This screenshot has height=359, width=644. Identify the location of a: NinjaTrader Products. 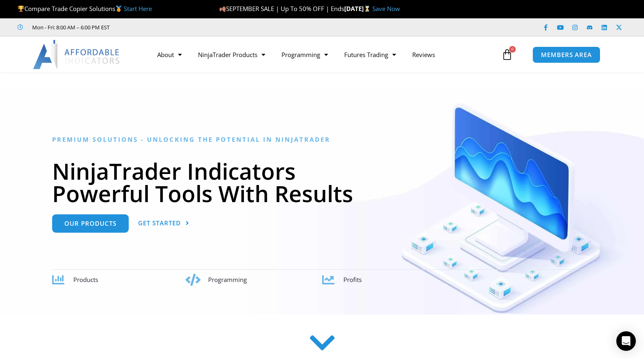
(231, 55).